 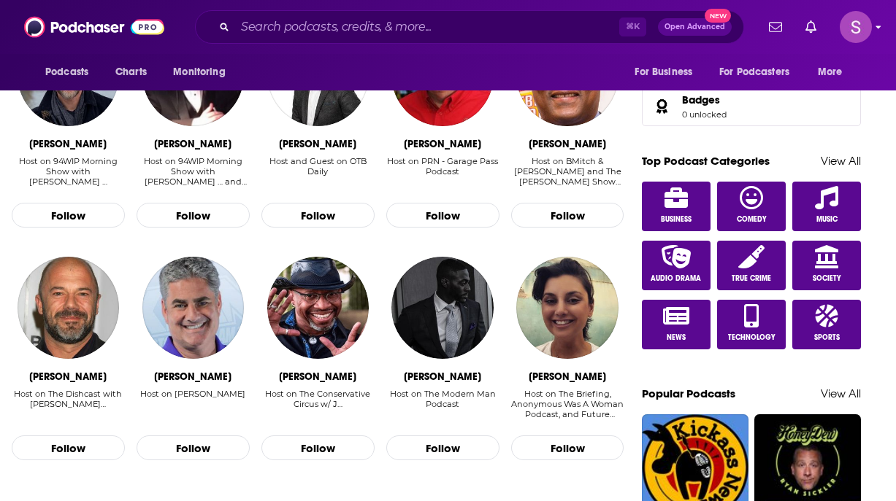 I want to click on span: Audio Drama, so click(x=675, y=279).